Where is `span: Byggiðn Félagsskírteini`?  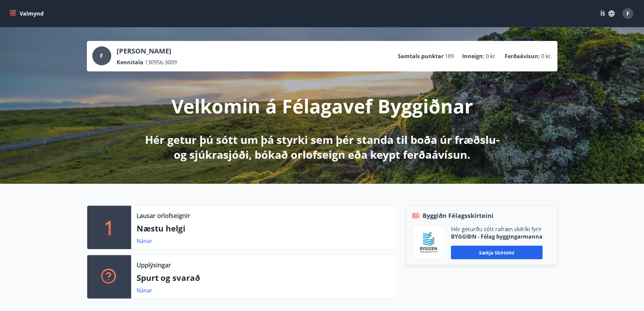
span: Byggiðn Félagsskírteini is located at coordinates (458, 215).